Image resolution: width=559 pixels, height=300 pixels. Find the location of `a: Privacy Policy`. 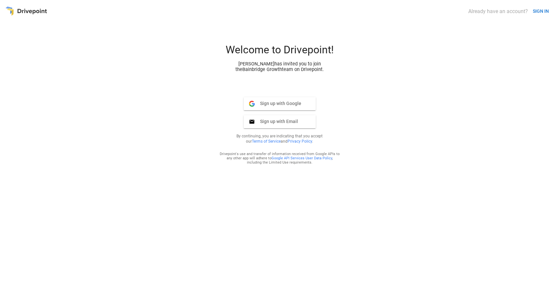

a: Privacy Policy is located at coordinates (300, 141).